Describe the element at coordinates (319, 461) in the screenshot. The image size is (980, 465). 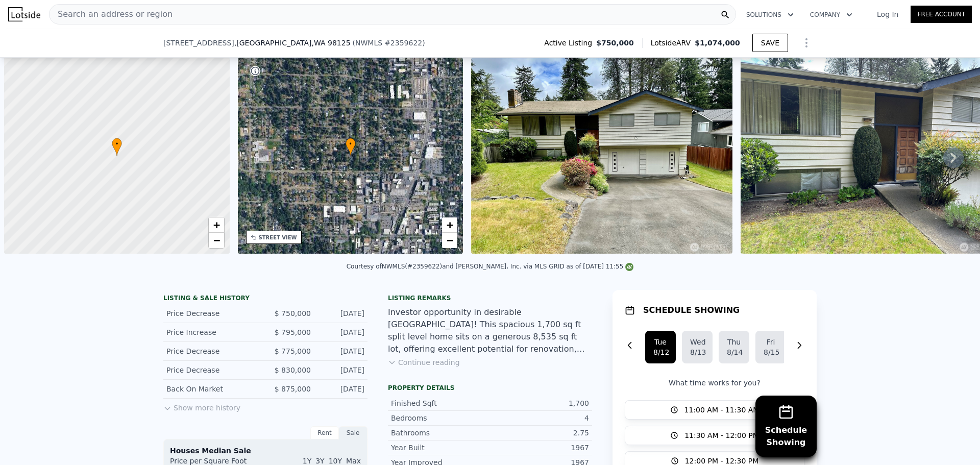
I see `span: 3Y` at that location.